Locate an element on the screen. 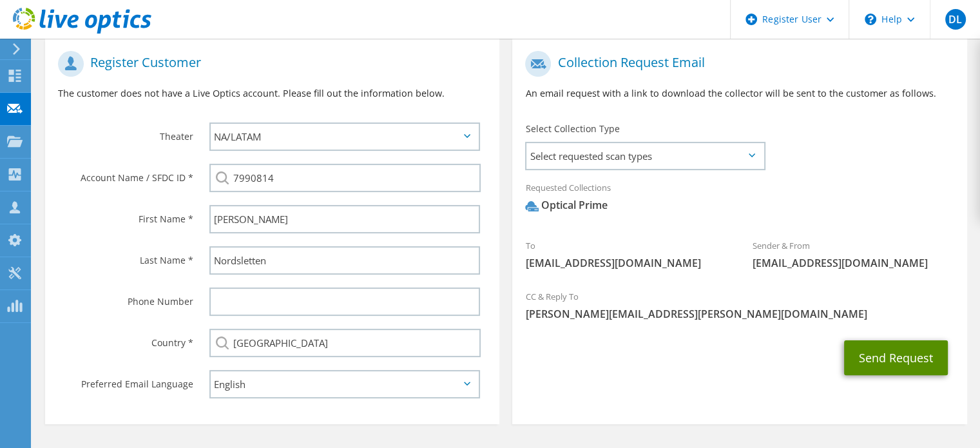 The image size is (980, 448). p: An email request with a link to download the collector will be sent to the customer as follows. is located at coordinates (739, 93).